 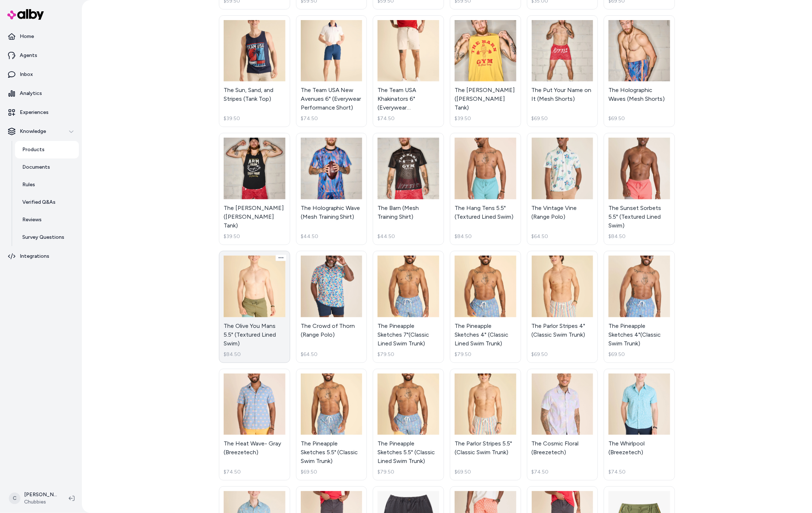 I want to click on span: C, so click(x=14, y=499).